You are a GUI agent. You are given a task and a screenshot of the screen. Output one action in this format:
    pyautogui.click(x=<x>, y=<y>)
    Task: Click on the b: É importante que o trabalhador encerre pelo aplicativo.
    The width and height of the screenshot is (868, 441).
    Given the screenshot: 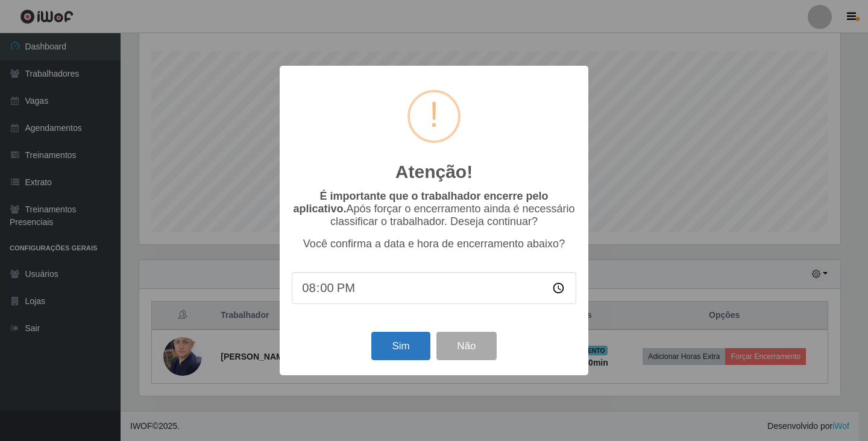 What is the action you would take?
    pyautogui.click(x=421, y=202)
    